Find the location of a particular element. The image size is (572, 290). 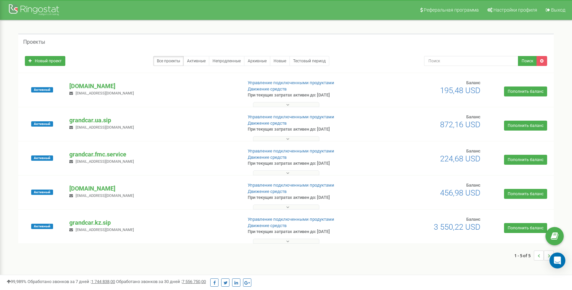

p: grandcar.ua.sip is located at coordinates (153, 120).